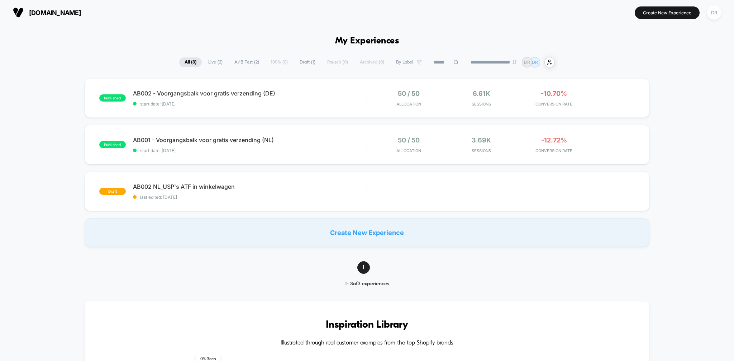  Describe the element at coordinates (481, 93) in the screenshot. I see `span: 6.61k` at that location.